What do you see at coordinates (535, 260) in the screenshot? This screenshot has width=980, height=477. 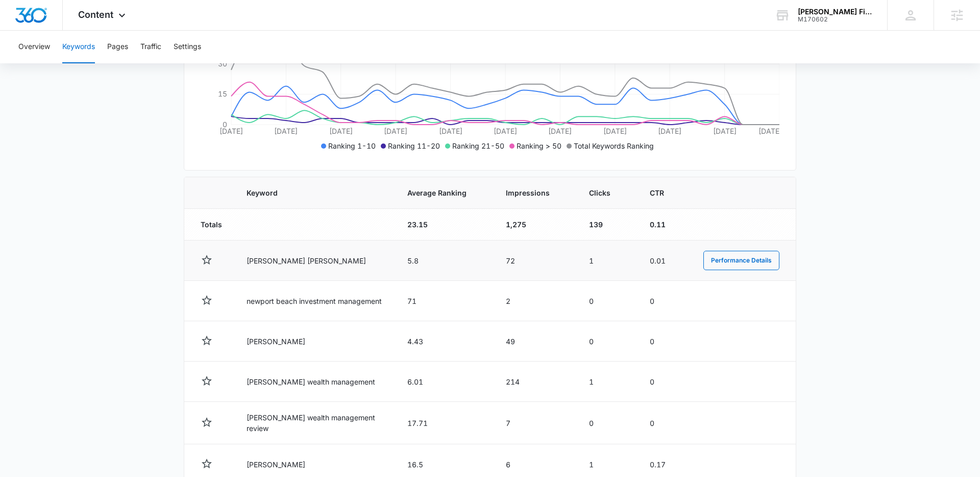 I see `td: 72` at bounding box center [535, 260].